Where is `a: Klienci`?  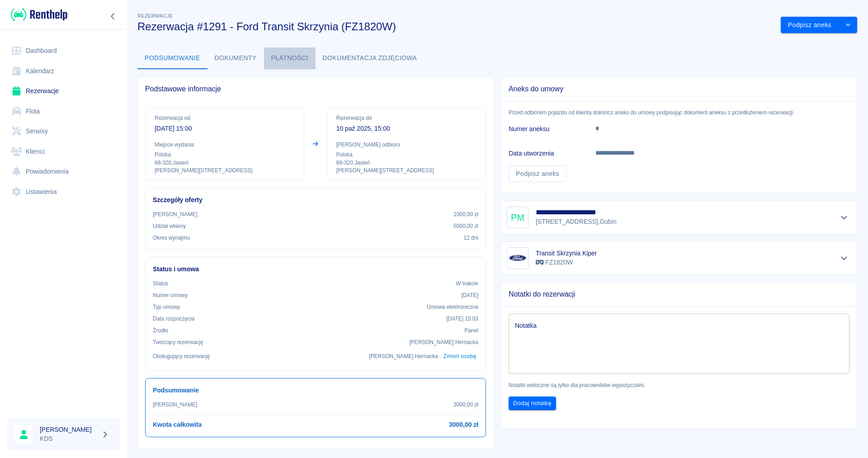
a: Klienci is located at coordinates (63, 152).